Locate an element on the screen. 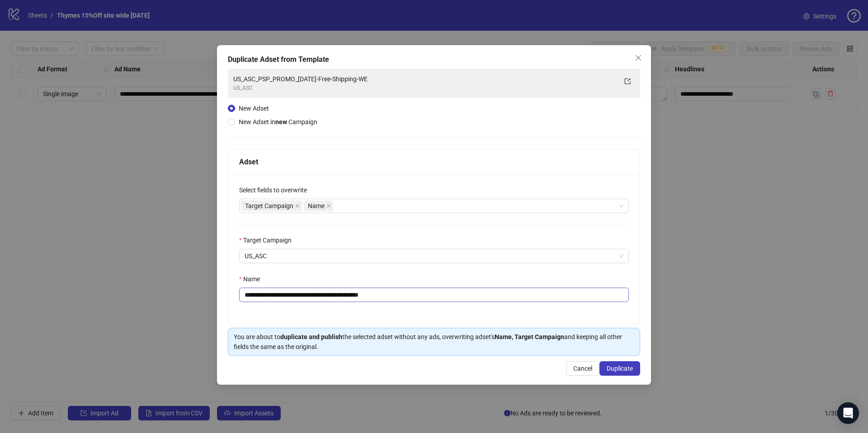  span: export is located at coordinates (627, 81).